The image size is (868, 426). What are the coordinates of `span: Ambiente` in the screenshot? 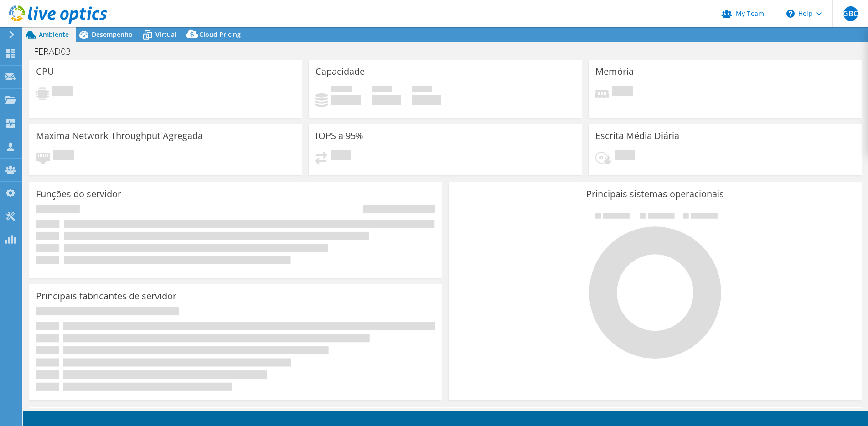 It's located at (54, 34).